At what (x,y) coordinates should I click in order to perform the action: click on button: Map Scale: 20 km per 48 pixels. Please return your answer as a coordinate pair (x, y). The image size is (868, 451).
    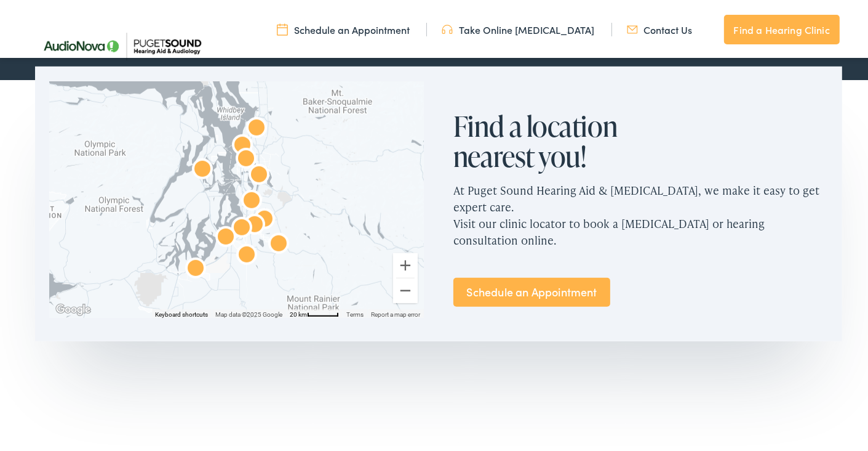
    Looking at the image, I should click on (314, 310).